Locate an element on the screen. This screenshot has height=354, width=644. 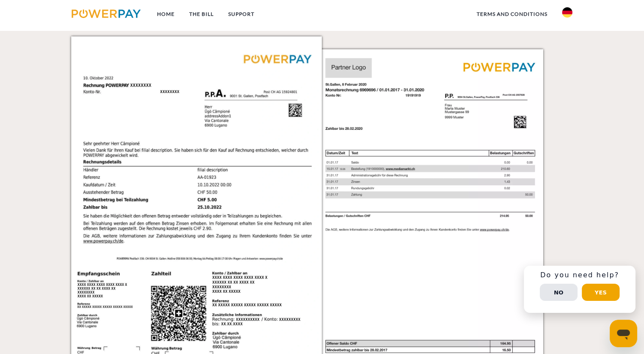
a: SUPPORT is located at coordinates (241, 14).